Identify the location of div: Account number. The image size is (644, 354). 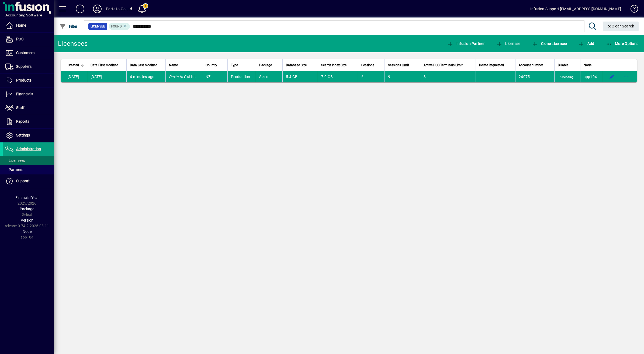
(535, 65).